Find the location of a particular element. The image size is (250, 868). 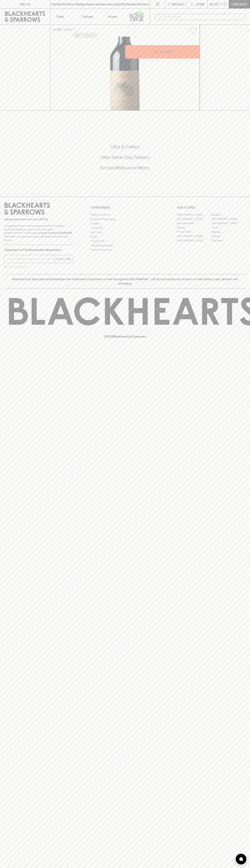

img: bubble-icon is located at coordinates (241, 859).